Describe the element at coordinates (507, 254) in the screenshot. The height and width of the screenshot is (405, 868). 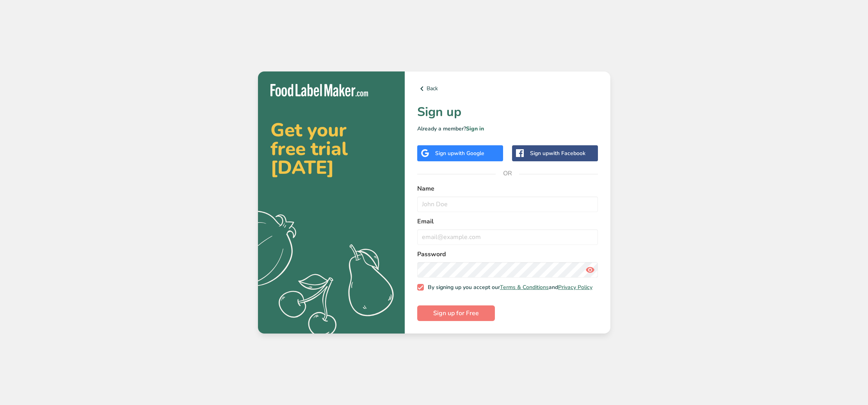
I see `label: Password` at that location.